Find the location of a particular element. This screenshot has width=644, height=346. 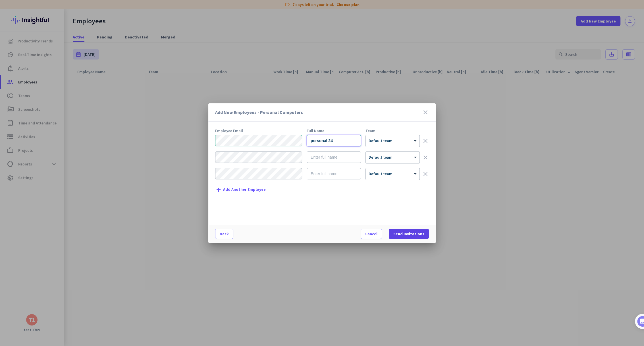

div: Full Name is located at coordinates (333, 130).